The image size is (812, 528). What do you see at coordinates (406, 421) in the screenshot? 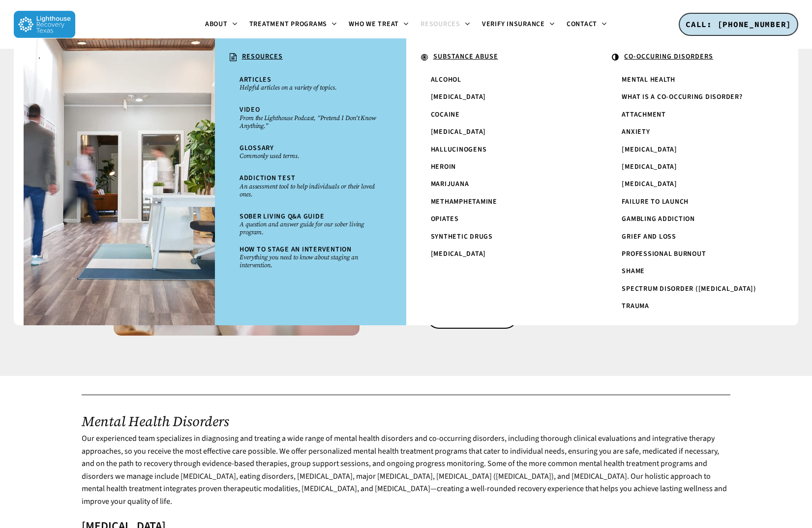
I see `h2: Mental Health Disorders` at bounding box center [406, 421].